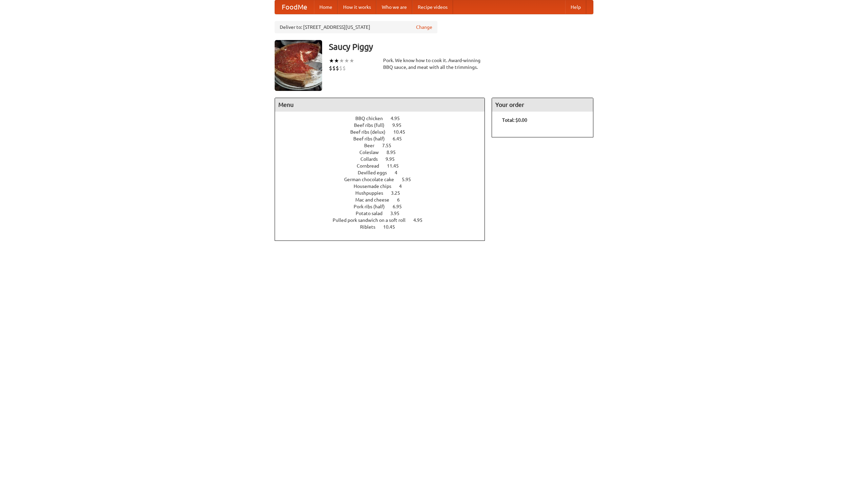 The height and width of the screenshot is (480, 868). What do you see at coordinates (357, 7) in the screenshot?
I see `a: How it works` at bounding box center [357, 7].